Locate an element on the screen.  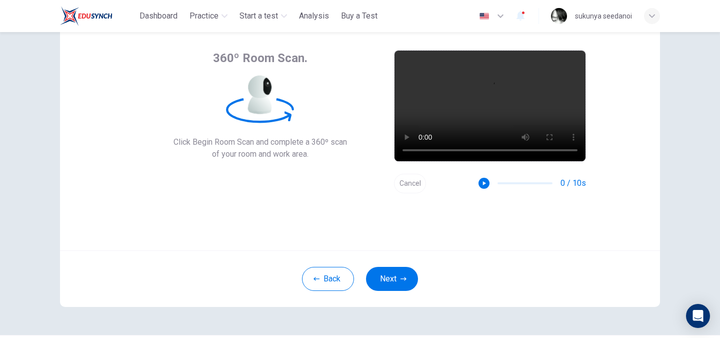
a: Dashboard is located at coordinates (159, 16).